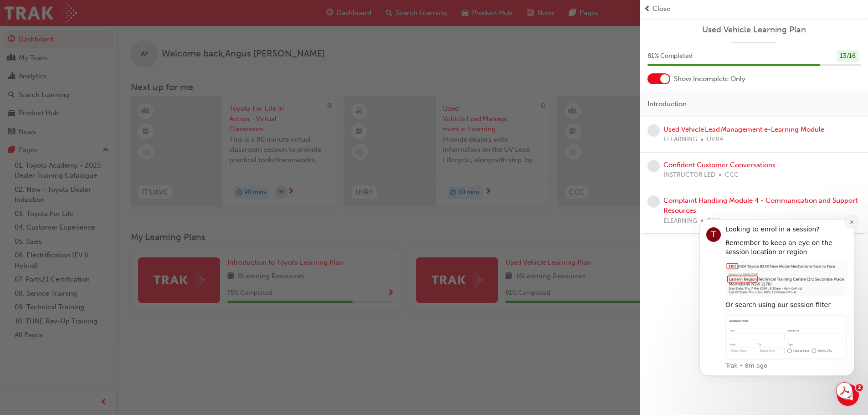 Image resolution: width=868 pixels, height=415 pixels. What do you see at coordinates (689, 175) in the screenshot?
I see `span: INSTRUCTOR LED` at bounding box center [689, 175].